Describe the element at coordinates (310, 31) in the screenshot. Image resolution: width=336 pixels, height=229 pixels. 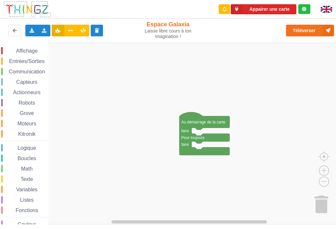
I see `button: Téléverser` at that location.